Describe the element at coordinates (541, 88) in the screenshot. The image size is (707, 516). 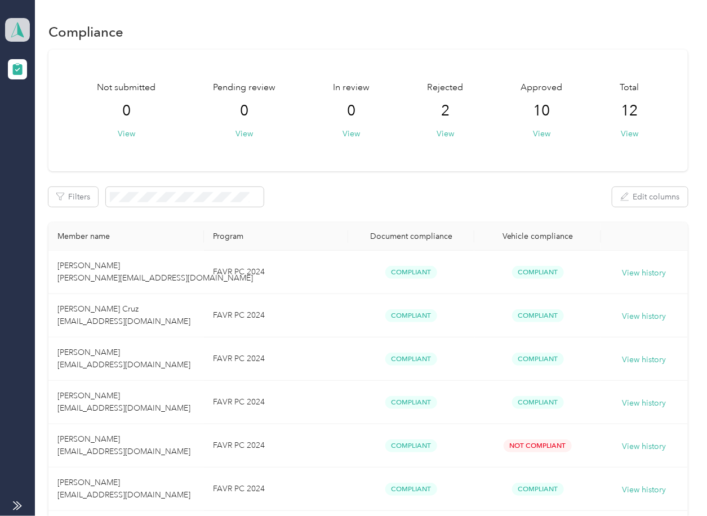
I see `span: Approved` at that location.